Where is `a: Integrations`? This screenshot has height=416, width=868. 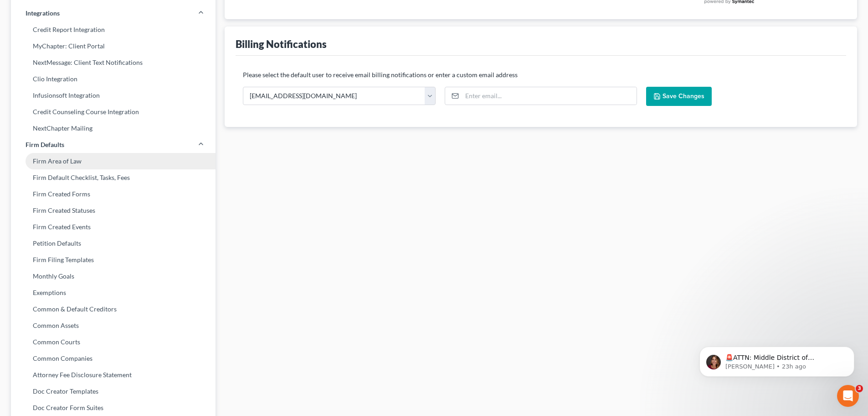
a: Integrations is located at coordinates (113, 14).